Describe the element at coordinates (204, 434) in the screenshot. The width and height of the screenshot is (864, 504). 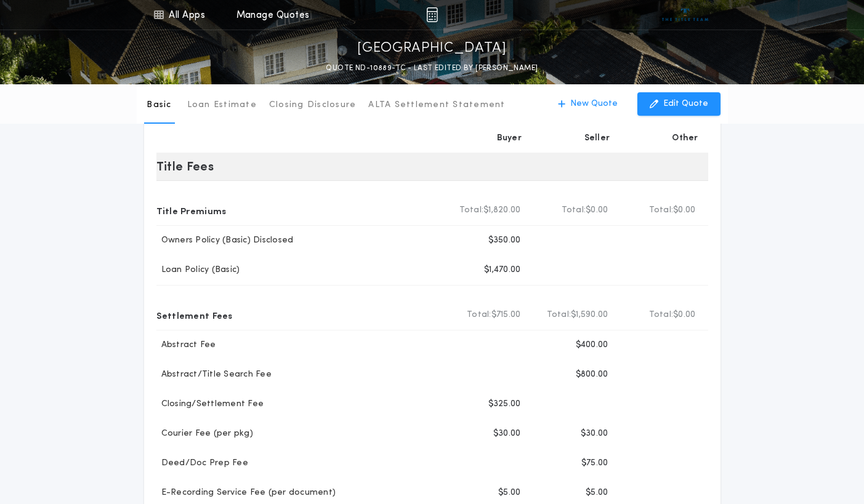
I see `p: Courier Fee (per pkg)` at that location.